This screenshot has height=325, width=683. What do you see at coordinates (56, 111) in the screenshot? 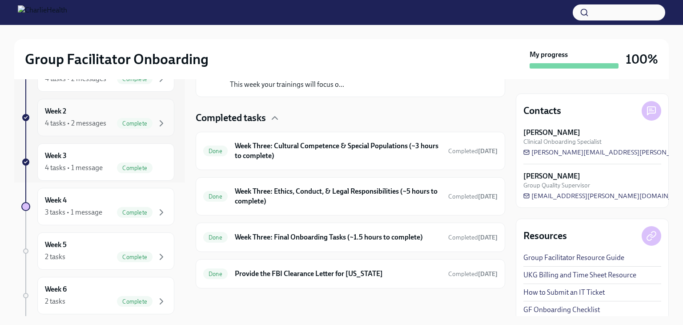
I see `h6: Week 2` at bounding box center [56, 111].